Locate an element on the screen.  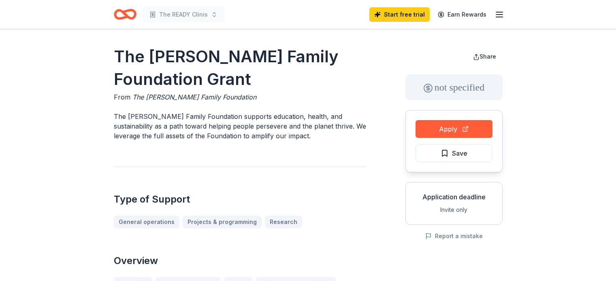
div: From is located at coordinates (240, 97).